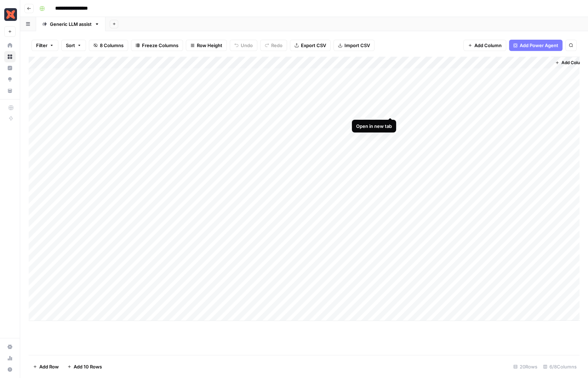  I want to click on span: Import CSV, so click(357, 45).